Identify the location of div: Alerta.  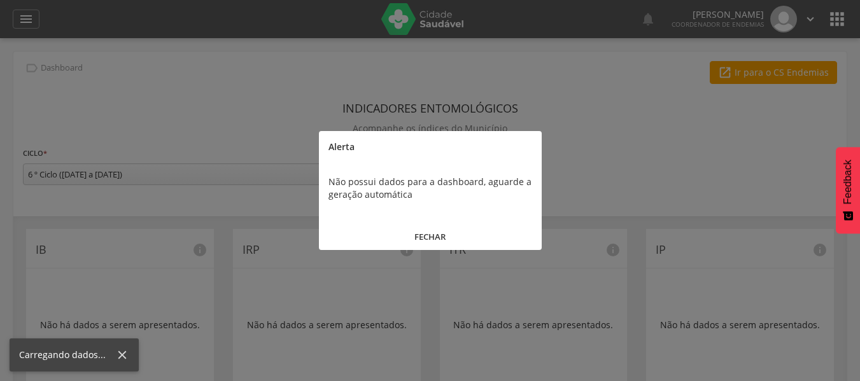
(430, 147).